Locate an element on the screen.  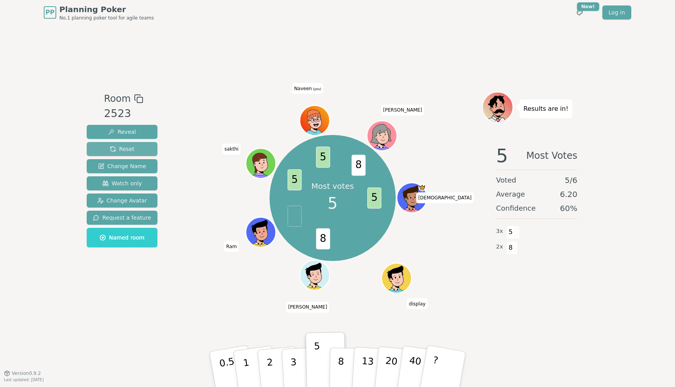
p: Results are in! is located at coordinates (546, 109).